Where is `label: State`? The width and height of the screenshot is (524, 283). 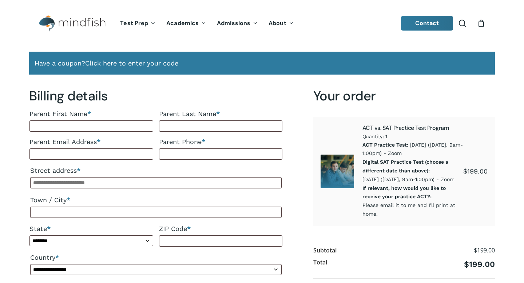 label: State is located at coordinates (91, 229).